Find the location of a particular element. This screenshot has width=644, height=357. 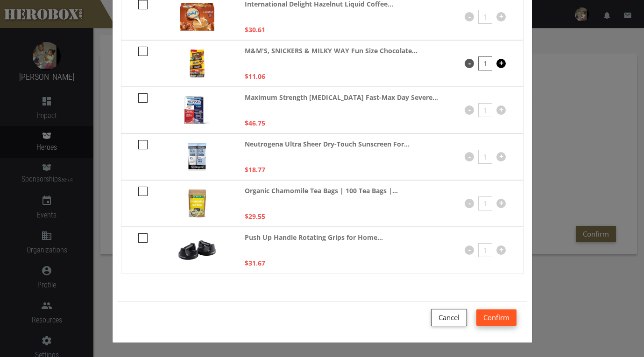

img: 81q+UCeV-2S._AC_UL320_.jpg is located at coordinates (197, 203).